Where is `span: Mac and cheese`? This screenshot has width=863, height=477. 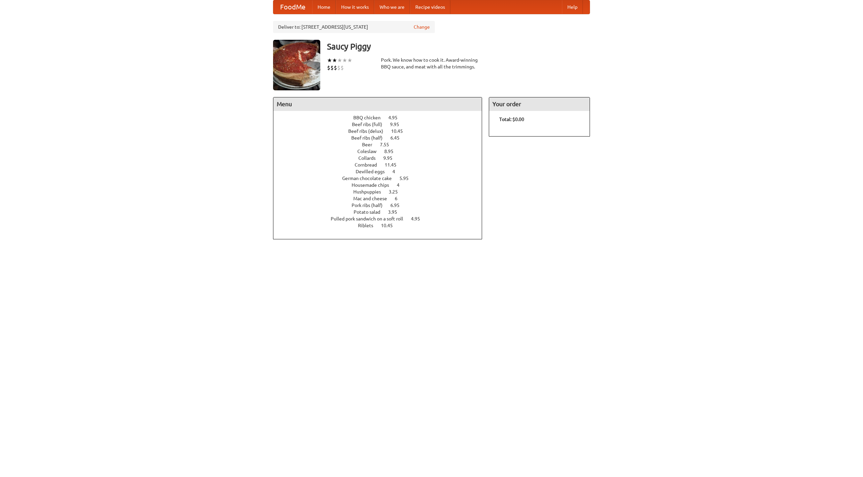
span: Mac and cheese is located at coordinates (374, 199).